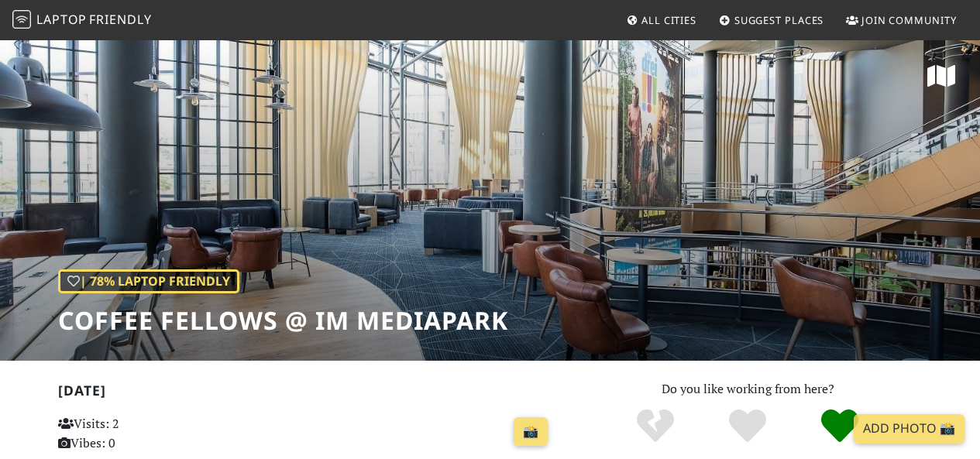 This screenshot has height=459, width=980. Describe the element at coordinates (82, 20) in the screenshot. I see `a: LaptopFriendly LaptopFriendly` at that location.